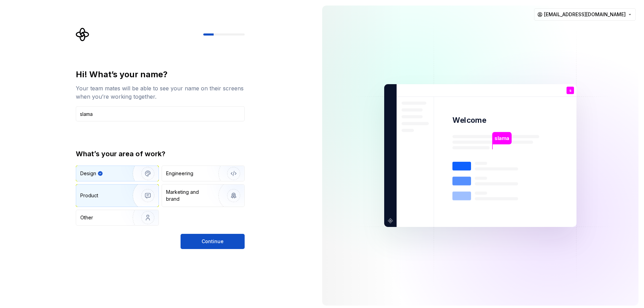 The image size is (644, 308). What do you see at coordinates (88, 174) in the screenshot?
I see `div: Design` at bounding box center [88, 174].